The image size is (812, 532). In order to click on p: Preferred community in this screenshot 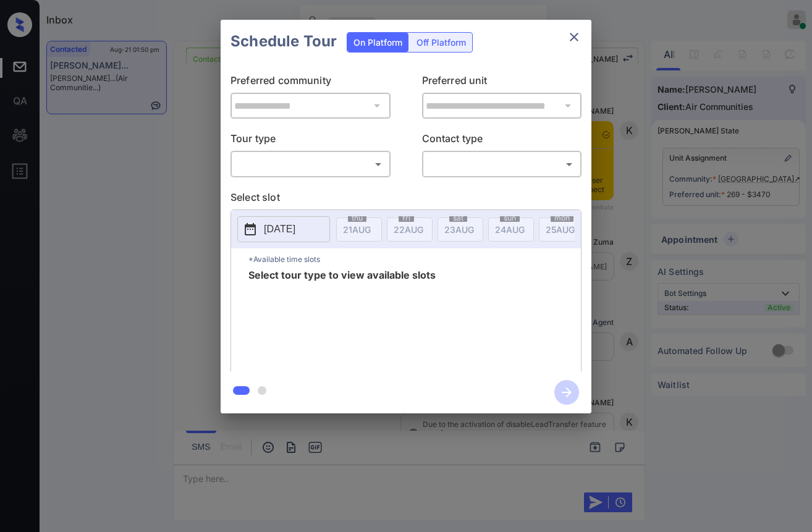, I will do `click(310, 83)`.